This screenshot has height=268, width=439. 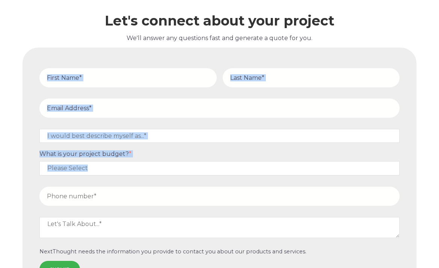 I want to click on input: Last Name*, so click(x=311, y=78).